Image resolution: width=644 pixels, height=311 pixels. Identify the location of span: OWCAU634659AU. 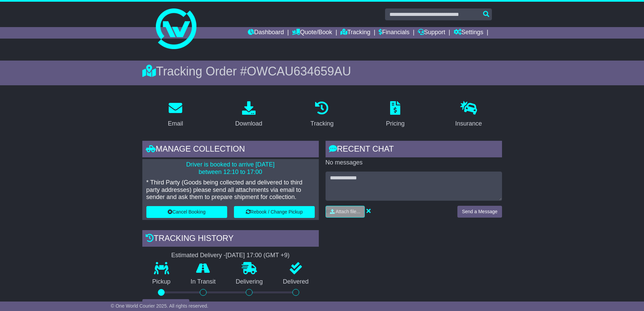
(299, 71).